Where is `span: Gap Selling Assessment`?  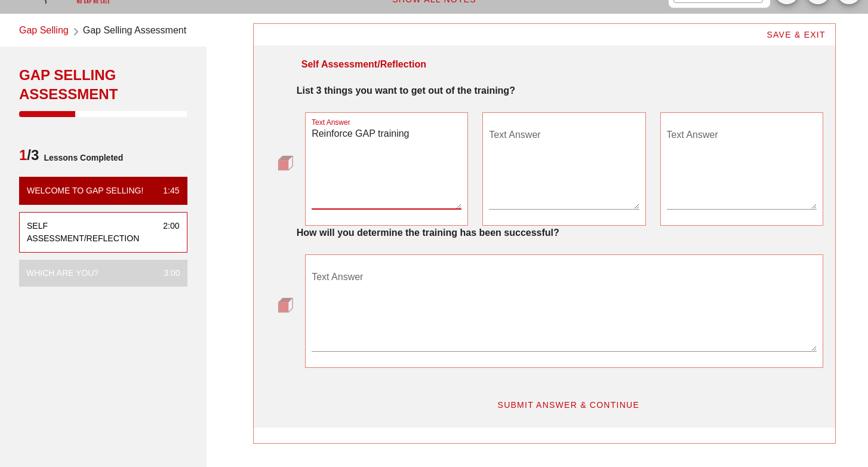 span: Gap Selling Assessment is located at coordinates (134, 31).